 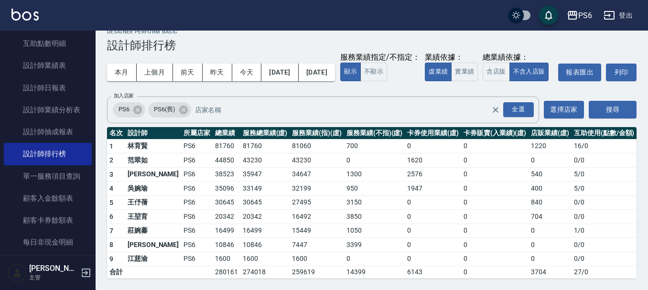 I want to click on span: PS6(舊), so click(x=164, y=109).